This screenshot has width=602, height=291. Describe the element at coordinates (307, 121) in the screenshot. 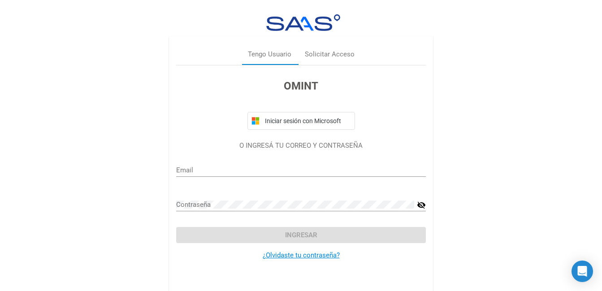

I see `span: Iniciar sesión con Microsoft` at that location.